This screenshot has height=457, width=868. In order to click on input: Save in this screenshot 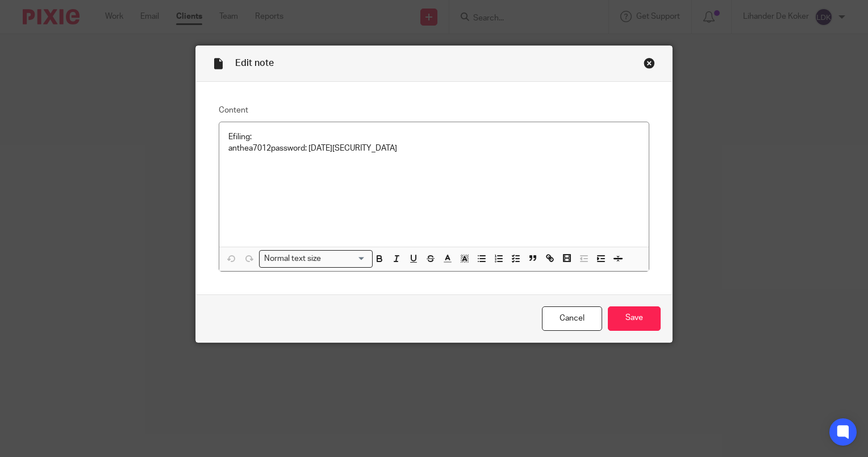, I will do `click(634, 318)`.